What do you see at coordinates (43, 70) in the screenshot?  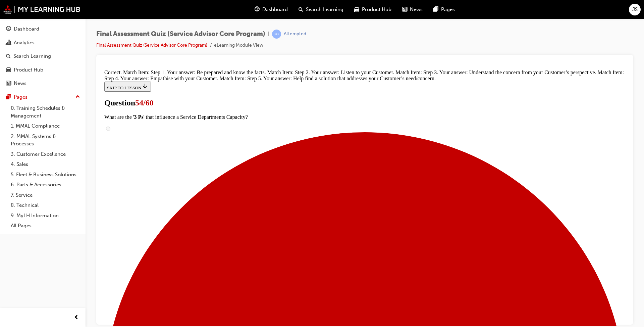 I see `a: Product Hub` at bounding box center [43, 70].